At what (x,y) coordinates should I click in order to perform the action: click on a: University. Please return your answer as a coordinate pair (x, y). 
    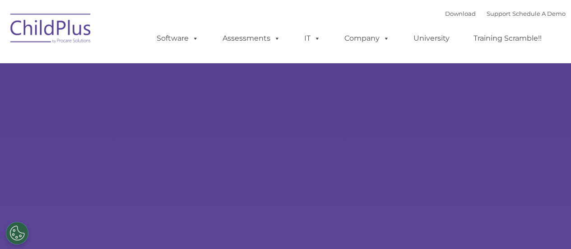
    Looking at the image, I should click on (432, 38).